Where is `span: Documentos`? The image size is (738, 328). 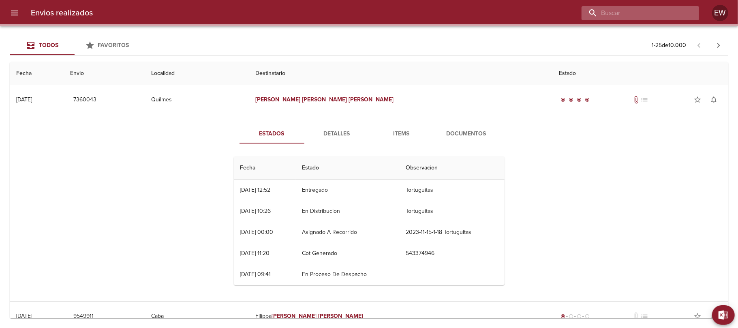 span: Documentos is located at coordinates (466, 134).